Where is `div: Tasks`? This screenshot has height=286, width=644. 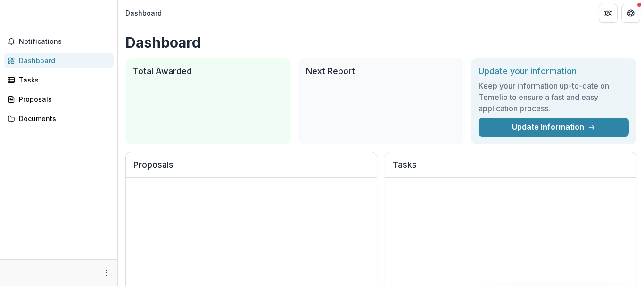
div: Tasks is located at coordinates (62, 80).